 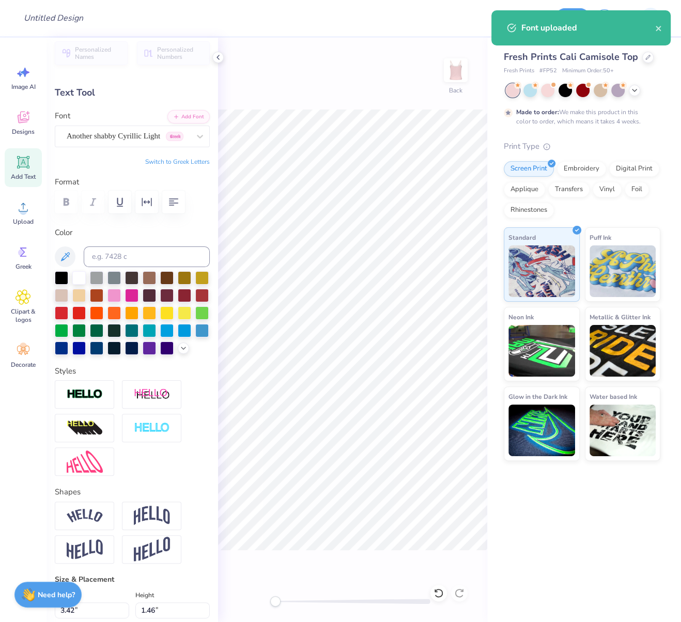 What do you see at coordinates (580, 117) in the screenshot?
I see `div: We make this product in this color to order, which means it takes 4 weeks.` at bounding box center [580, 117].